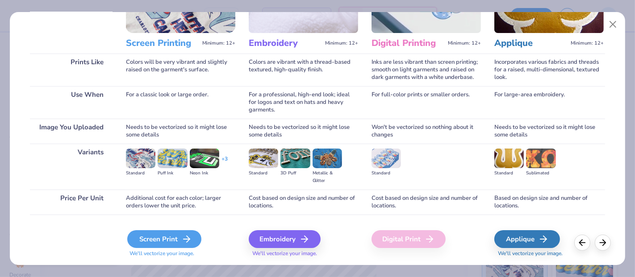 The height and width of the screenshot is (277, 635). I want to click on div: Image You Uploaded, so click(71, 131).